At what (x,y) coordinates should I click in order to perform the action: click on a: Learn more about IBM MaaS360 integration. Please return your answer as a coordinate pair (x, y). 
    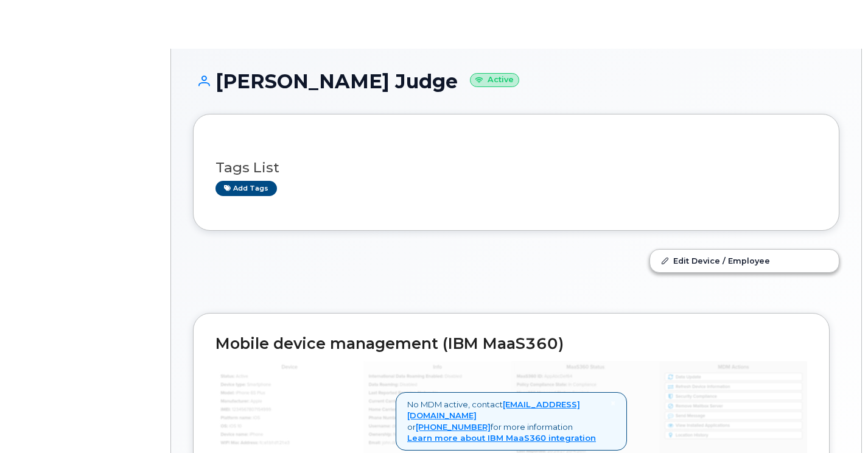
    Looking at the image, I should click on (501, 438).